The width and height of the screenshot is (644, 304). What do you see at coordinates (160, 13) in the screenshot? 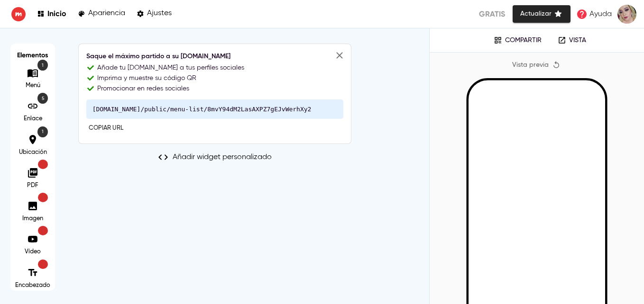
I see `p: Ajustes` at bounding box center [160, 13].